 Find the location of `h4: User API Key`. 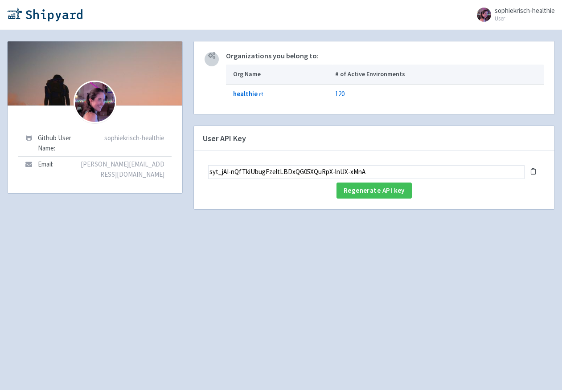

h4: User API Key is located at coordinates (374, 139).